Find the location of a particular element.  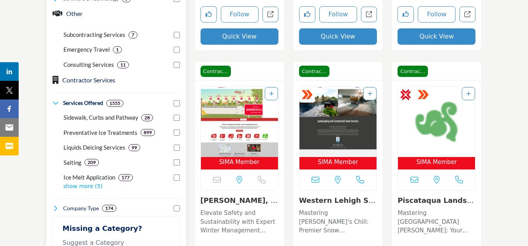

a: Open bk-lawn-and-landscape in new tab is located at coordinates (467, 14).